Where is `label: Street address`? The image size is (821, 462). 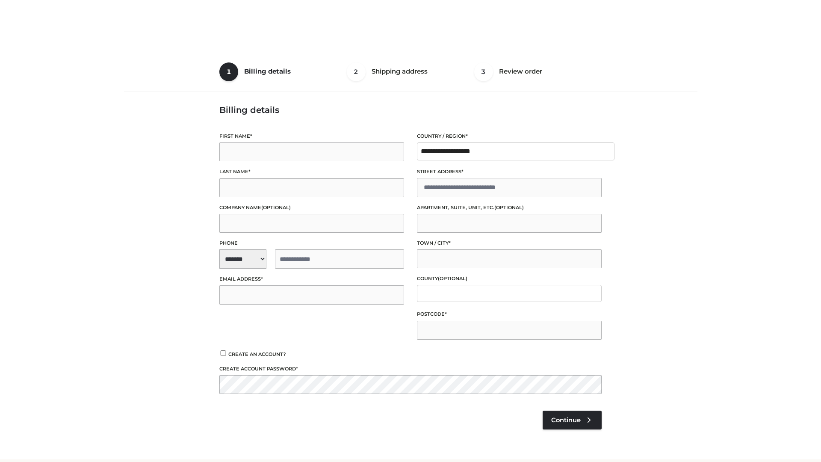 label: Street address is located at coordinates (509, 171).